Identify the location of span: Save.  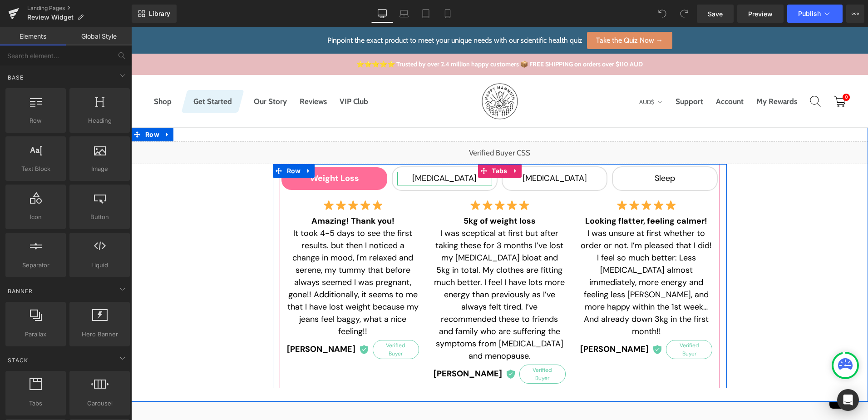
(715, 13).